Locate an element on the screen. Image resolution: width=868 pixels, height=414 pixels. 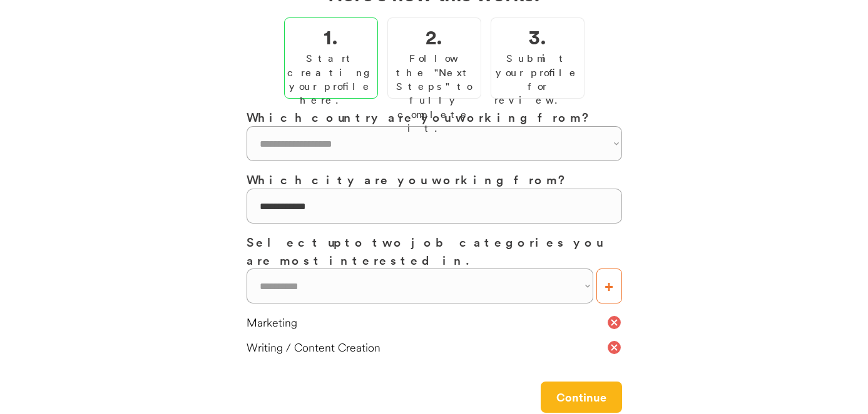
h3: Which country are you working from? is located at coordinates (434, 117).